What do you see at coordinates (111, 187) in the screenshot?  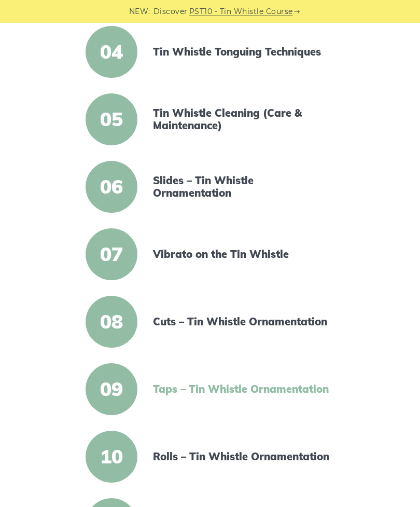 I see `span: 06` at bounding box center [111, 187].